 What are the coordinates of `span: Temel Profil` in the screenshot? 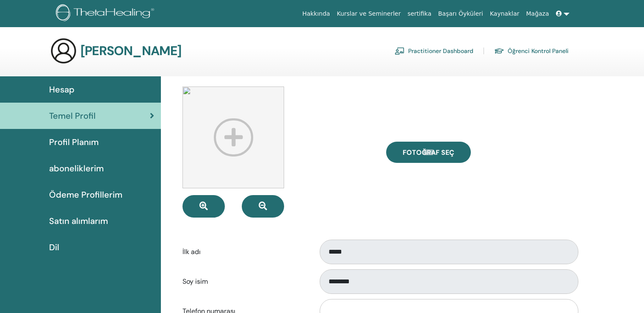 It's located at (72, 116).